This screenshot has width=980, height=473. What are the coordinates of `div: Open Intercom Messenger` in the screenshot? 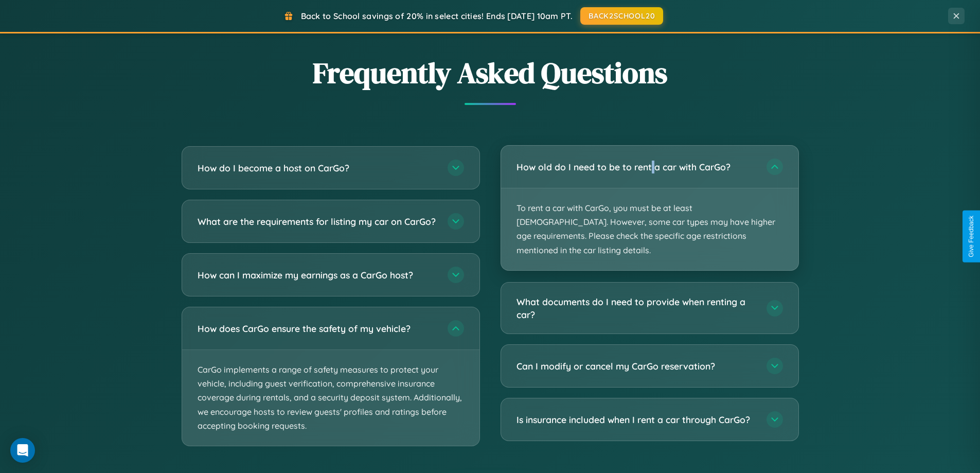 It's located at (22, 450).